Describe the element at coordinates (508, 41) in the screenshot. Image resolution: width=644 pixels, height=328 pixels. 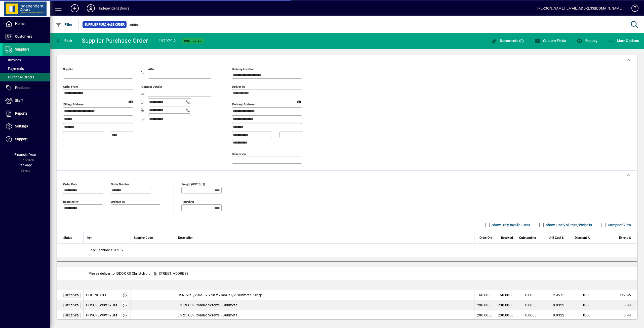
I see `span: Documents (0)` at that location.